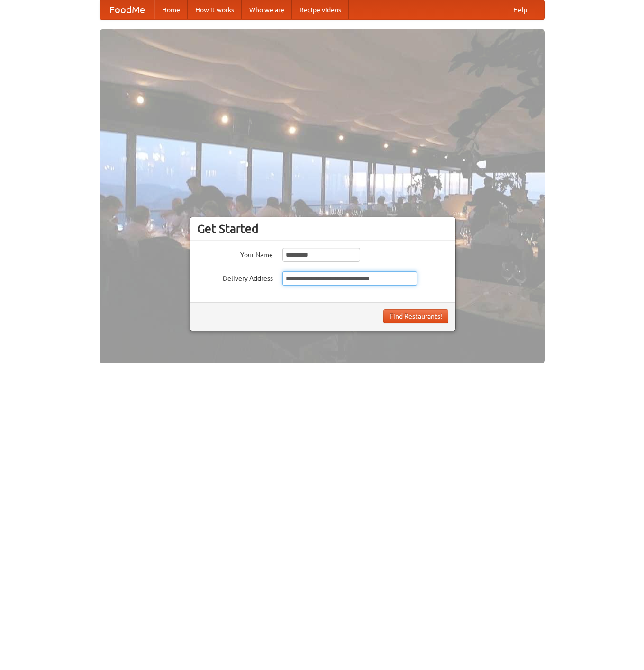 The width and height of the screenshot is (644, 670). What do you see at coordinates (127, 10) in the screenshot?
I see `a: FoodMe` at bounding box center [127, 10].